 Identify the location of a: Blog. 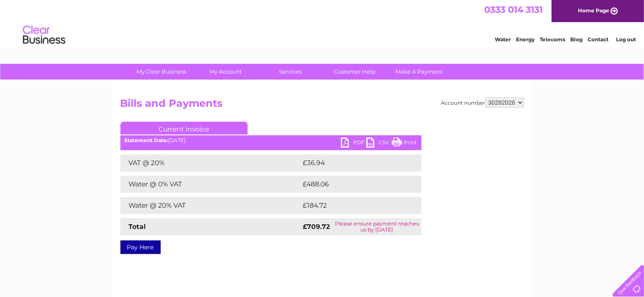
(576, 39).